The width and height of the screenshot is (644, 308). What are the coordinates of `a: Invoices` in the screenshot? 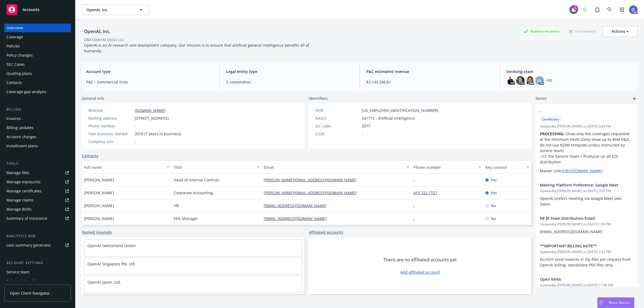 It's located at (38, 118).